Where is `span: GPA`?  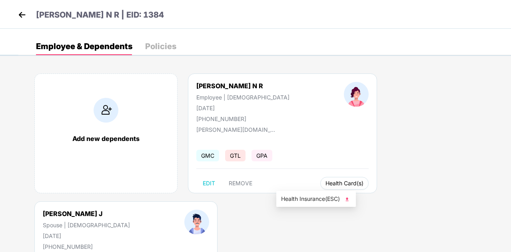
span: GPA is located at coordinates (262, 156).